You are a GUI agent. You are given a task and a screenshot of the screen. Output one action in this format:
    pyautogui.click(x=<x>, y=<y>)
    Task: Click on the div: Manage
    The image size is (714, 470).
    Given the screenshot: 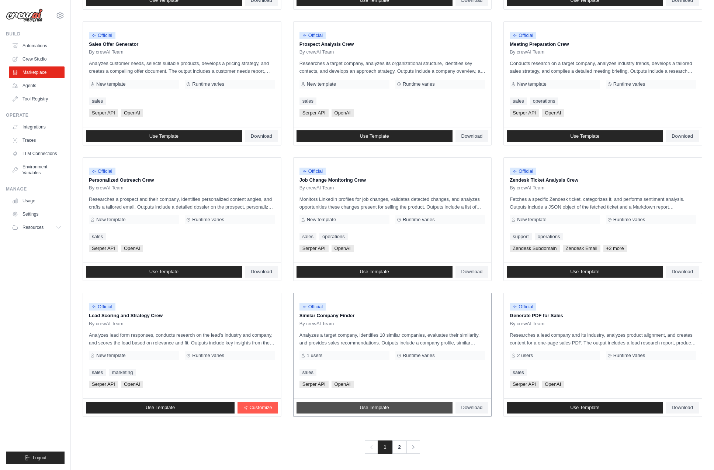 What is the action you would take?
    pyautogui.click(x=35, y=189)
    